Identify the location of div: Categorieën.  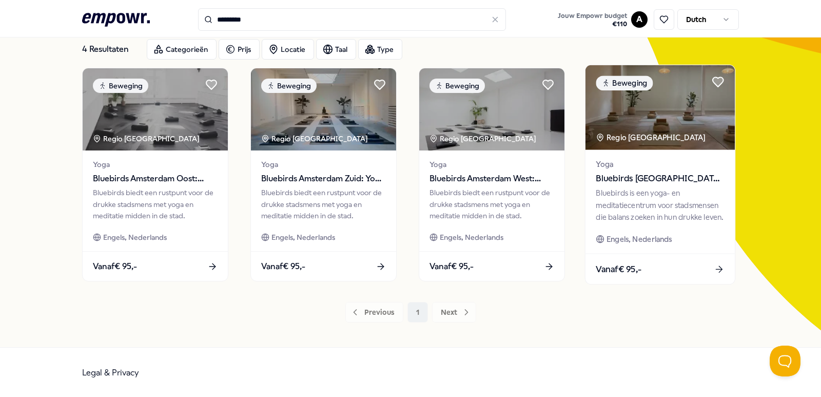
(182, 49).